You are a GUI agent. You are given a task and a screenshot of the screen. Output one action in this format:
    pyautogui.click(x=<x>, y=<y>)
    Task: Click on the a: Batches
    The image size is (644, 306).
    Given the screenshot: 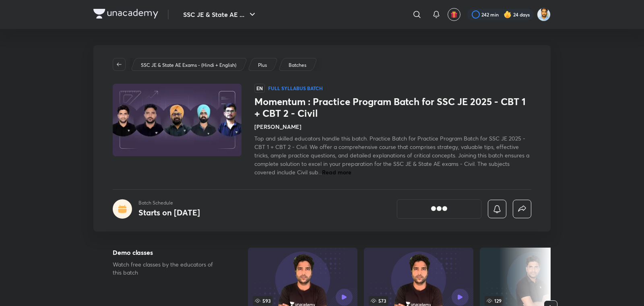 What is the action you would take?
    pyautogui.click(x=297, y=66)
    